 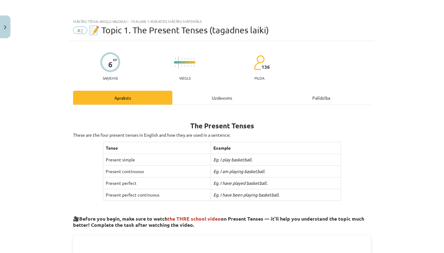 I want to click on p: Saņemsi, so click(x=110, y=78).